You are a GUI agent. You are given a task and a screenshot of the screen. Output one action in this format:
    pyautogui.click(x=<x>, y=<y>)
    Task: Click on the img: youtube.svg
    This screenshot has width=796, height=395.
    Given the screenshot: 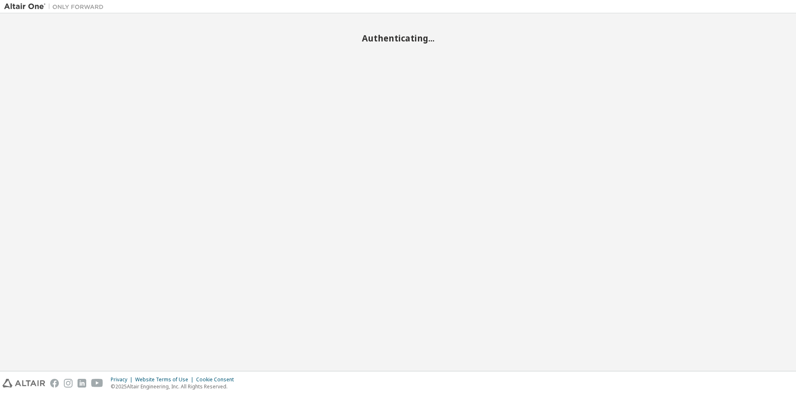 What is the action you would take?
    pyautogui.click(x=97, y=383)
    